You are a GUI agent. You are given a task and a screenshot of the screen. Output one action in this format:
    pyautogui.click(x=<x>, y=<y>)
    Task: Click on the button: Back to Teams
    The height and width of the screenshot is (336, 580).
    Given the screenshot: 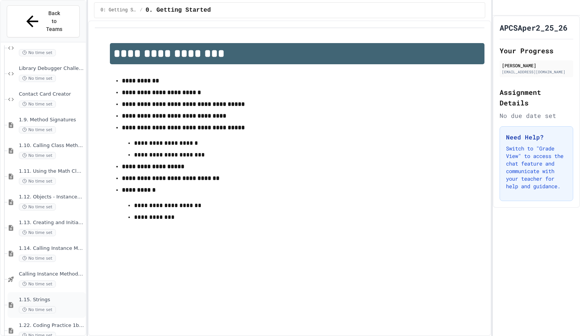 What is the action you would take?
    pyautogui.click(x=43, y=21)
    